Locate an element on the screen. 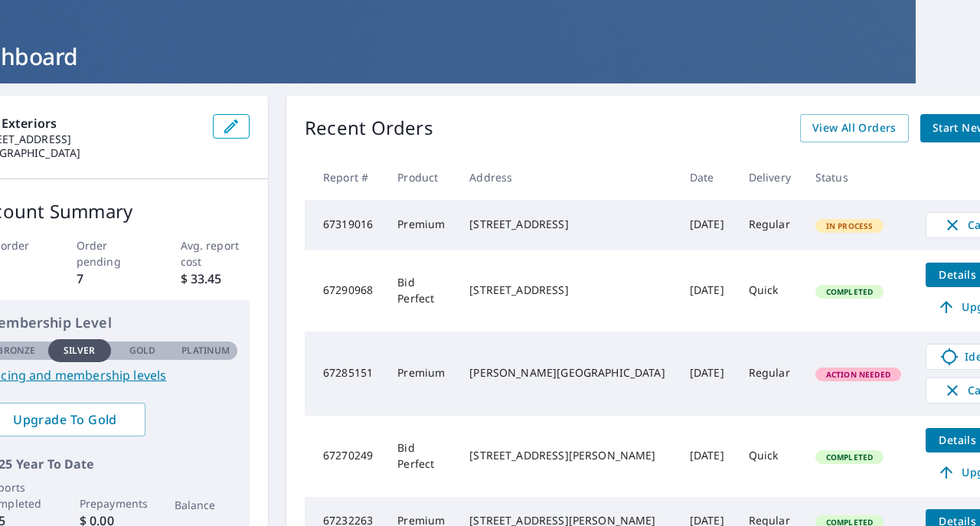  span: View All Orders is located at coordinates (854, 128).